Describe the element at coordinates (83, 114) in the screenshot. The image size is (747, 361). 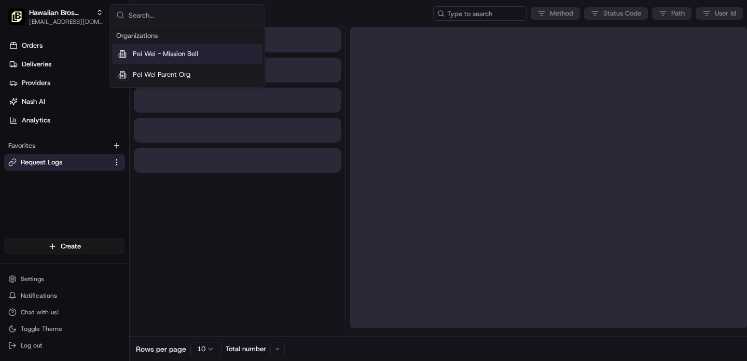
I see `div: We're available if you need us!` at that location.